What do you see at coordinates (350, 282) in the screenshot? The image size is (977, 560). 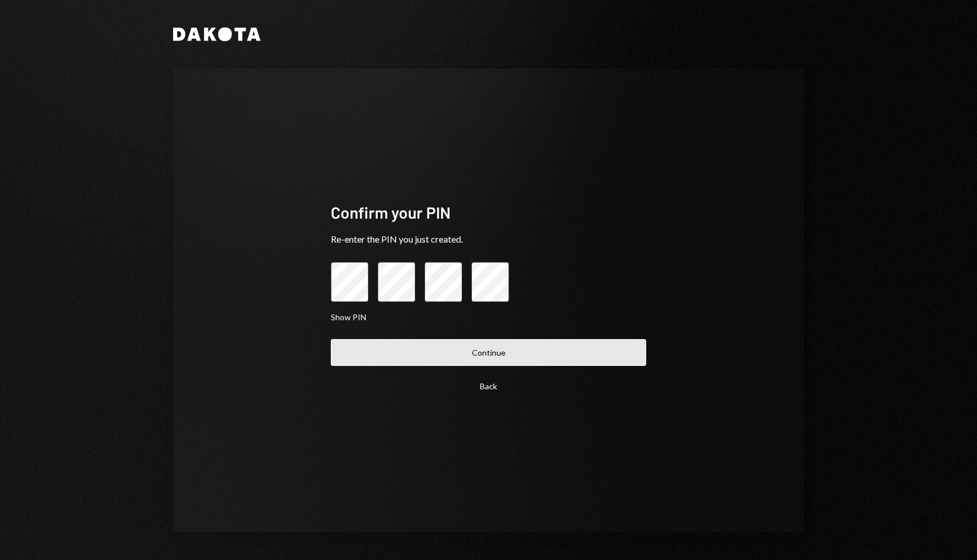 I see `input: pin code 1 of 4` at bounding box center [350, 282].